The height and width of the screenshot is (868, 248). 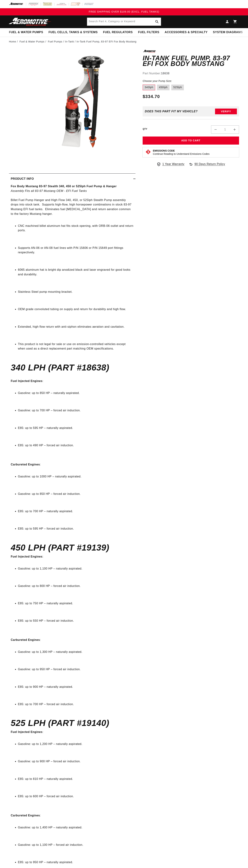 What do you see at coordinates (191, 73) in the screenshot?
I see `div: Part Number:` at bounding box center [191, 73].